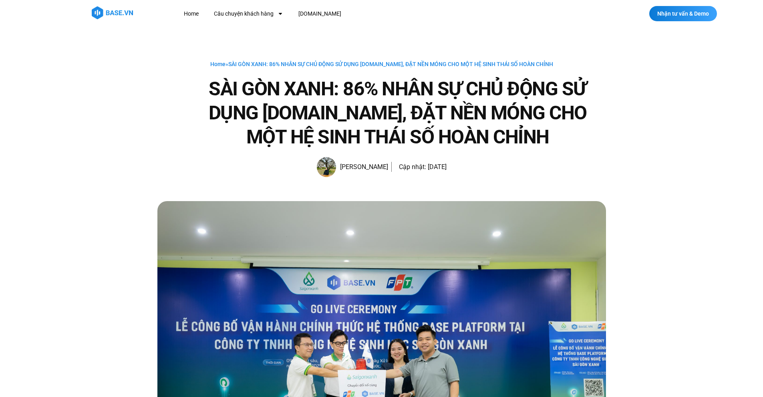  What do you see at coordinates (326, 167) in the screenshot?
I see `img: Picture of Đoàn Đức` at bounding box center [326, 167].